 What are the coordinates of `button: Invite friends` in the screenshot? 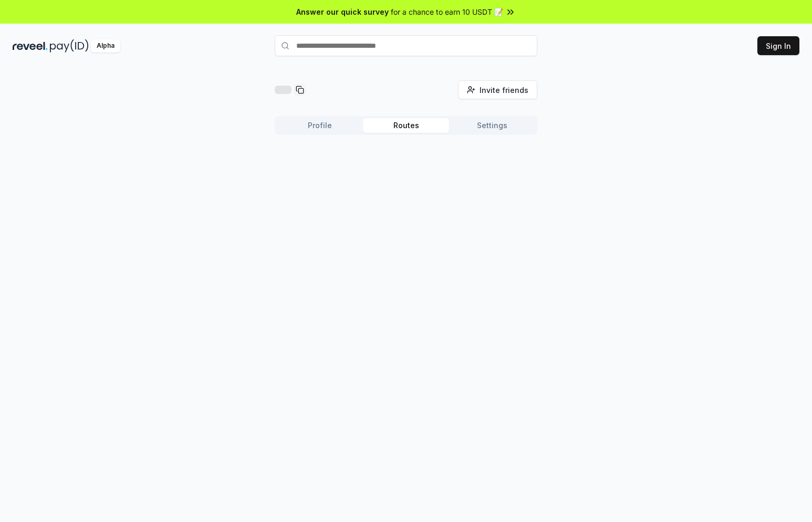 It's located at (498, 90).